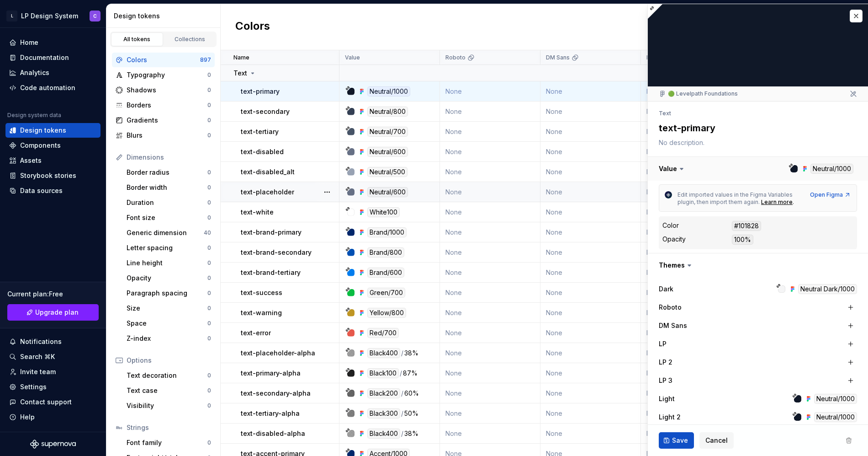 This screenshot has height=456, width=868. Describe the element at coordinates (165, 233) in the screenshot. I see `div: Generic dimension` at that location.